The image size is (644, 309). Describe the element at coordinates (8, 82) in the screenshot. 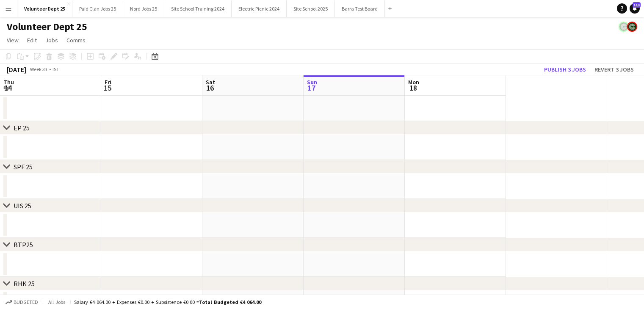

I see `span: Thu` at that location.